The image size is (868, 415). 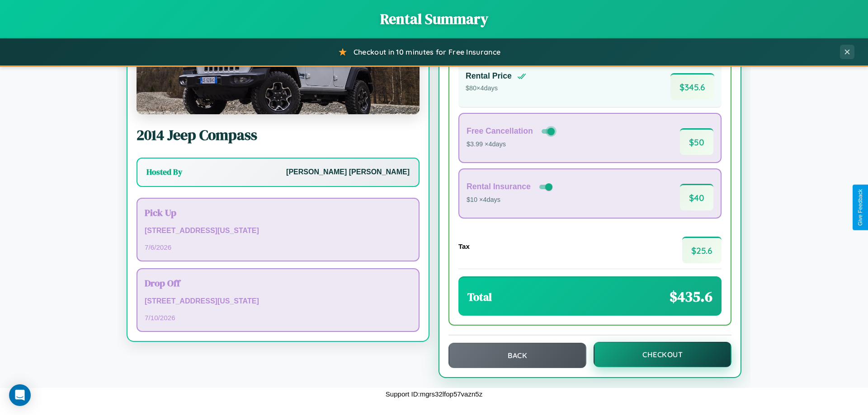 What do you see at coordinates (697, 142) in the screenshot?
I see `span: $ 50` at bounding box center [697, 142].